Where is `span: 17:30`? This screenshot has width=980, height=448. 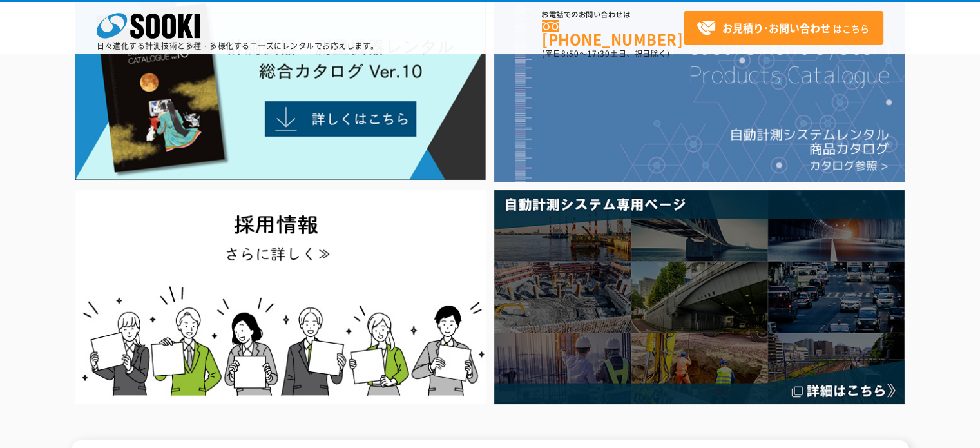 span: 17:30 is located at coordinates (598, 54).